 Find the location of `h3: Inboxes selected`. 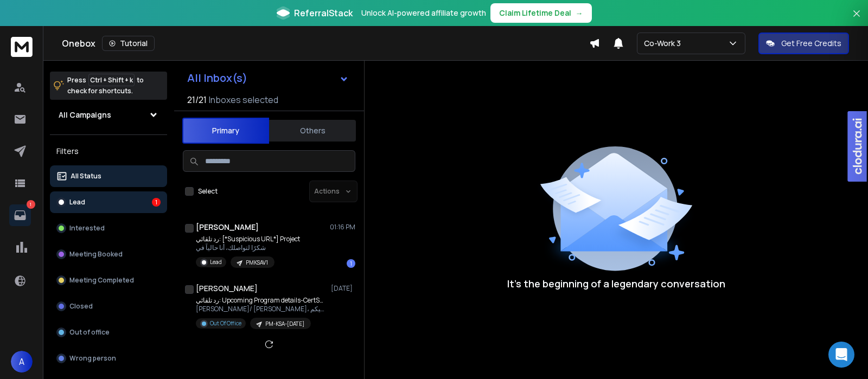

h3: Inboxes selected is located at coordinates (243, 100).